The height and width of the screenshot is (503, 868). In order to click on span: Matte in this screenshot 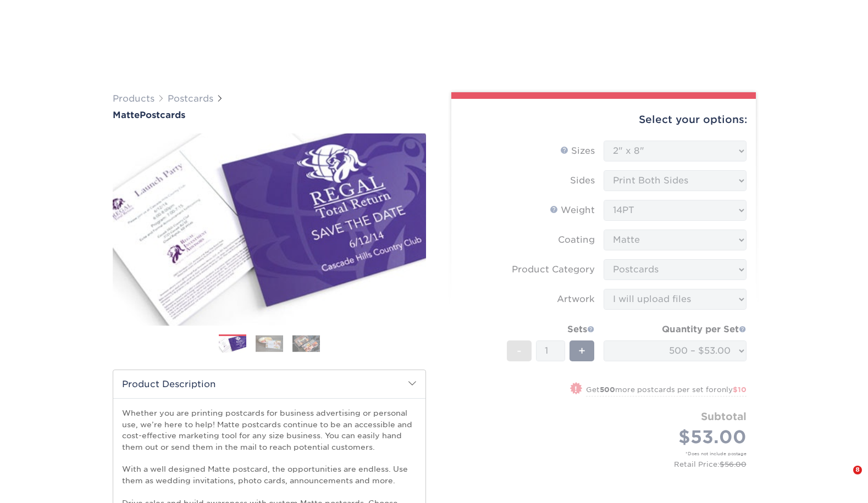, I will do `click(126, 114)`.